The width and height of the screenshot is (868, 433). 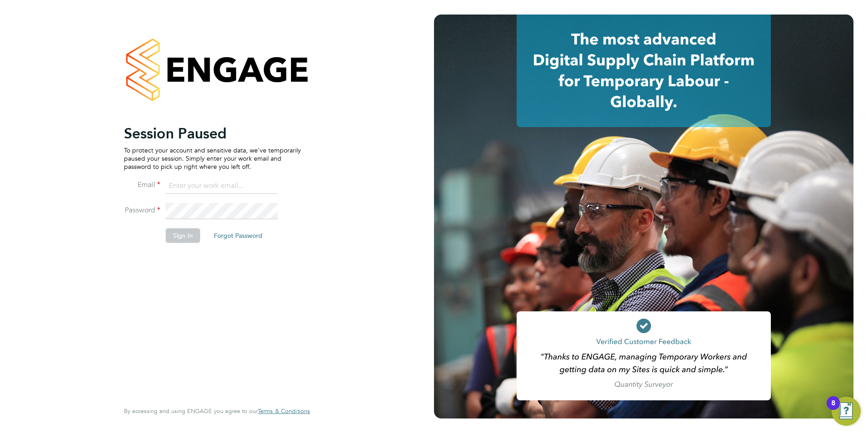 I want to click on h2: Session Paused, so click(x=213, y=134).